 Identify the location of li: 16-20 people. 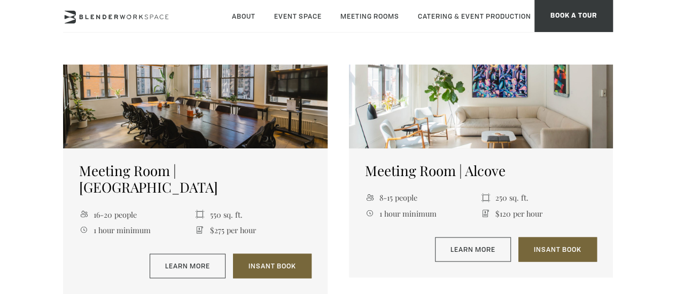
(137, 214).